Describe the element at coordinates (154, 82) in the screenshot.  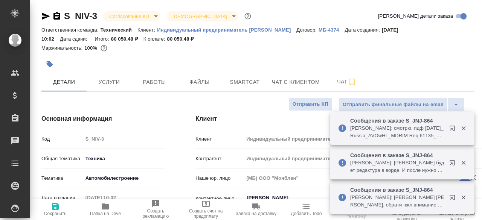
I see `span: Работы` at that location.